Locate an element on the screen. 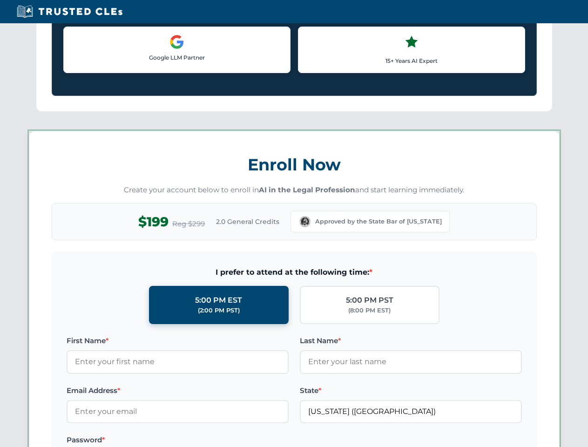 The image size is (588, 447). p: Create your account below to enroll in and start learning immediately. is located at coordinates (294, 190).